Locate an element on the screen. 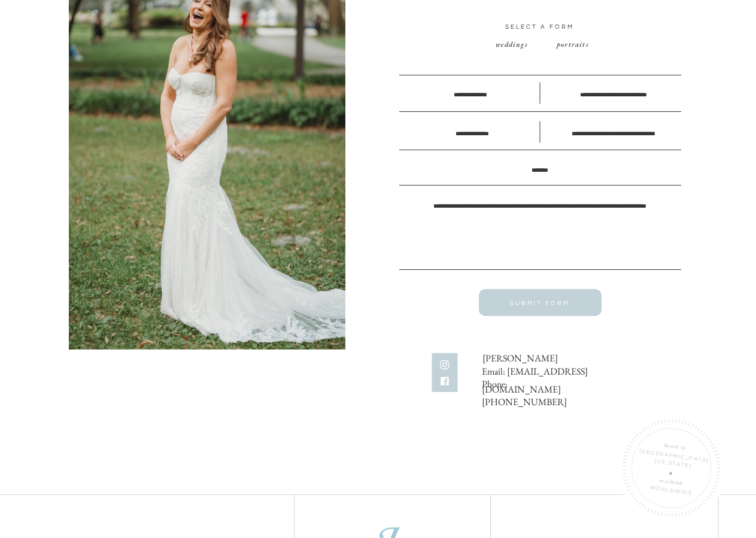 Image resolution: width=756 pixels, height=538 pixels. p: SUBMIT FORM is located at coordinates (540, 304).